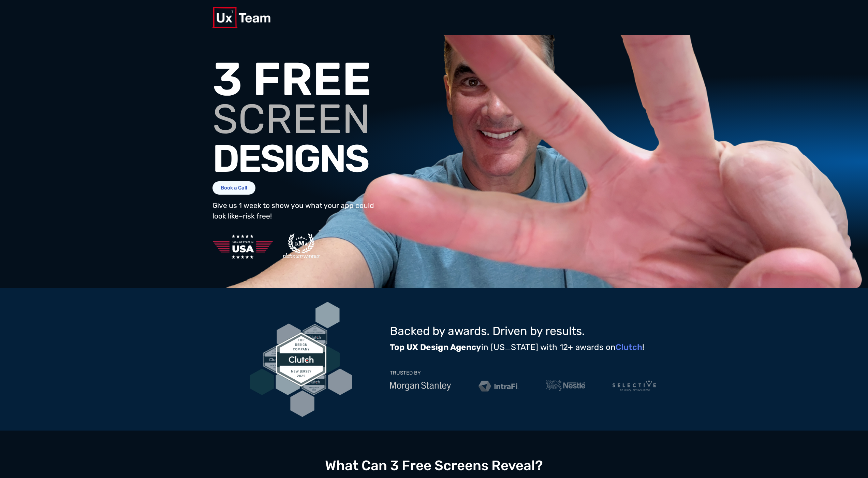 The image size is (868, 478). Describe the element at coordinates (436, 347) in the screenshot. I see `strong: Top UX Design Agency` at that location.